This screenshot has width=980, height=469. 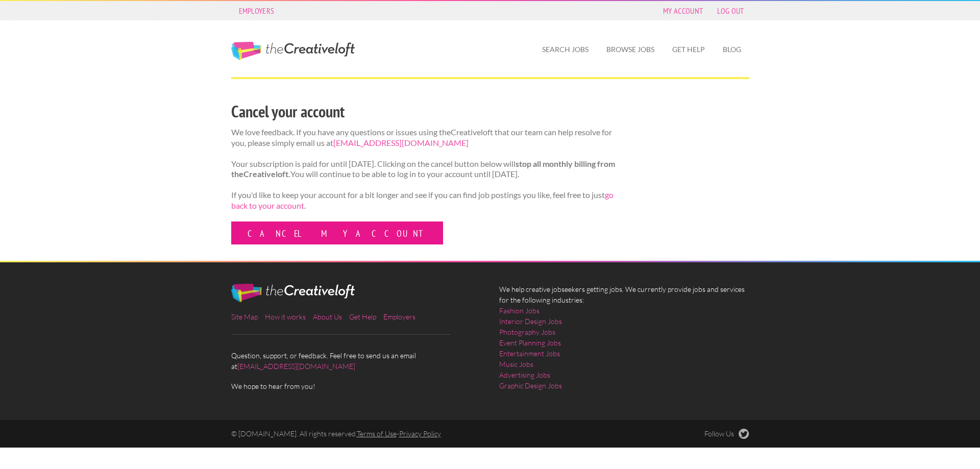 What do you see at coordinates (525, 374) in the screenshot?
I see `a: Advertising Jobs` at bounding box center [525, 374].